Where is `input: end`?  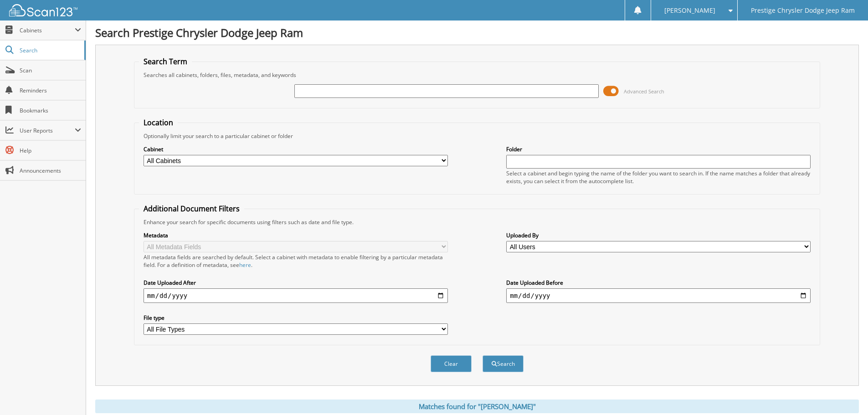 input: end is located at coordinates (658, 295).